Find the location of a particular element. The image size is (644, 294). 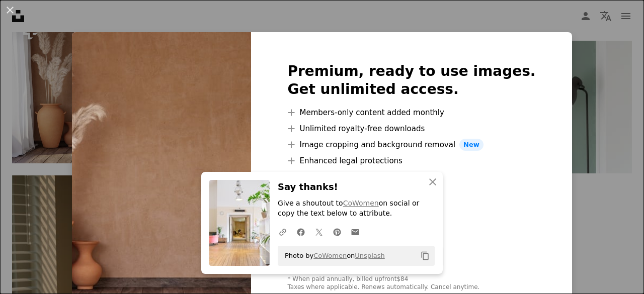

a: Unsplash is located at coordinates (369, 256).